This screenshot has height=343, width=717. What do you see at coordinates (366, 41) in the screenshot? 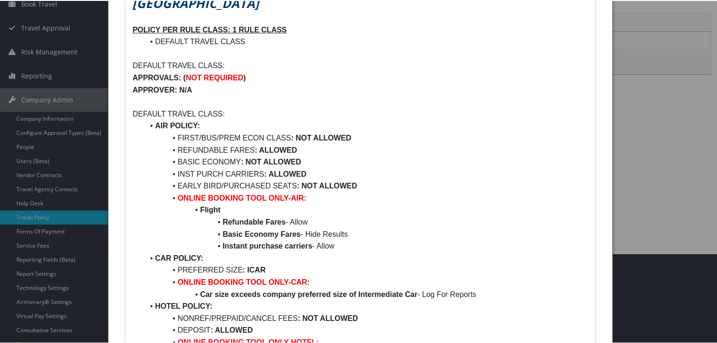
I see `li: DEFAULT TRAVEL CLASS` at bounding box center [366, 41].